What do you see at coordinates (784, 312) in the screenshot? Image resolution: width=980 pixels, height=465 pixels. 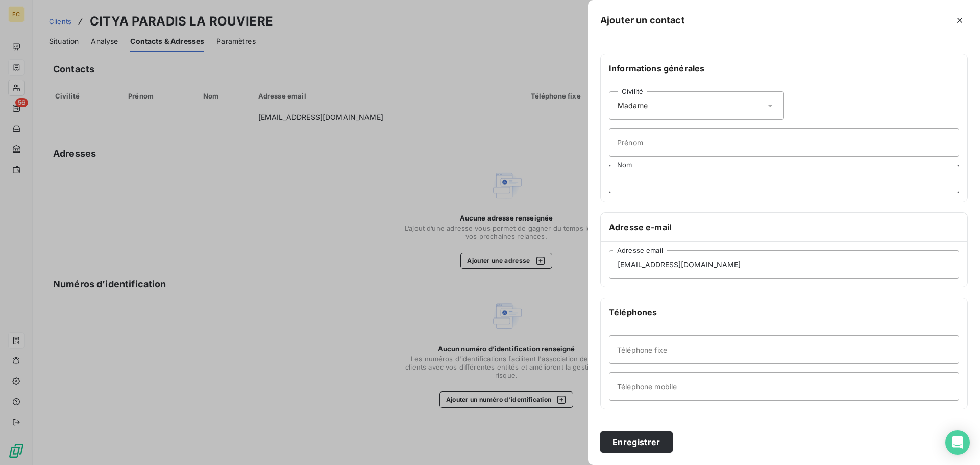 I see `h6: Téléphones` at bounding box center [784, 312].